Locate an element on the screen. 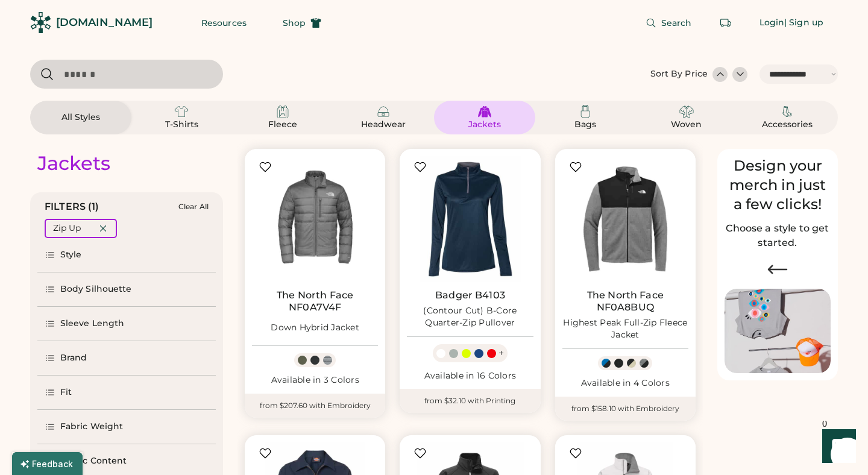 The width and height of the screenshot is (868, 475). img: Image of Lisa Congdon Eye Print on T-Shirt and Hat is located at coordinates (777, 331).